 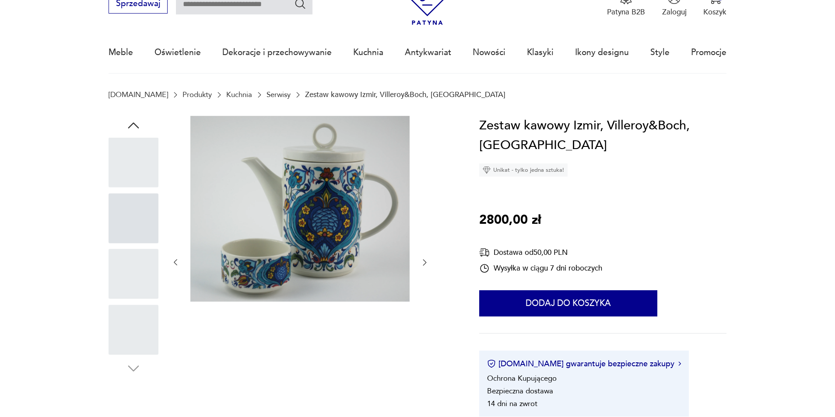 What do you see at coordinates (300, 209) in the screenshot?
I see `img: Zdjęcie produktu Zestaw kawowy Izmir, Villeroy&Boch, Niemcy` at bounding box center [300, 209].